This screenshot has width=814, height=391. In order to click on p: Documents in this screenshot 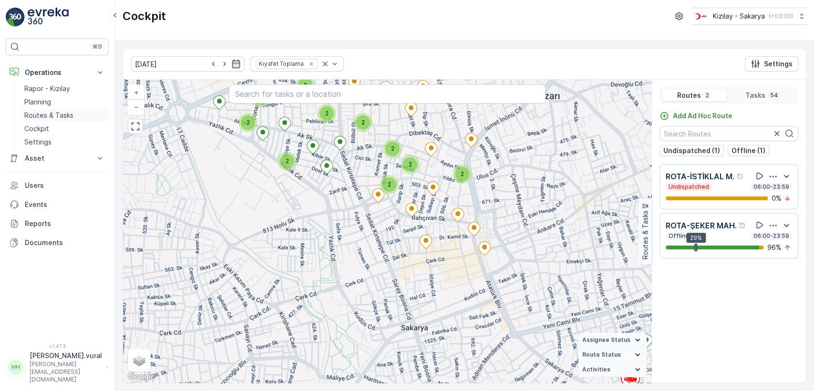, I will do `click(65, 243)`.